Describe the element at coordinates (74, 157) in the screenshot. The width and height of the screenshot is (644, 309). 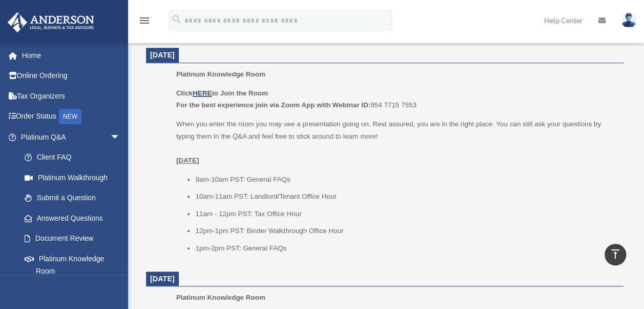
I see `a: Client FAQ` at that location.